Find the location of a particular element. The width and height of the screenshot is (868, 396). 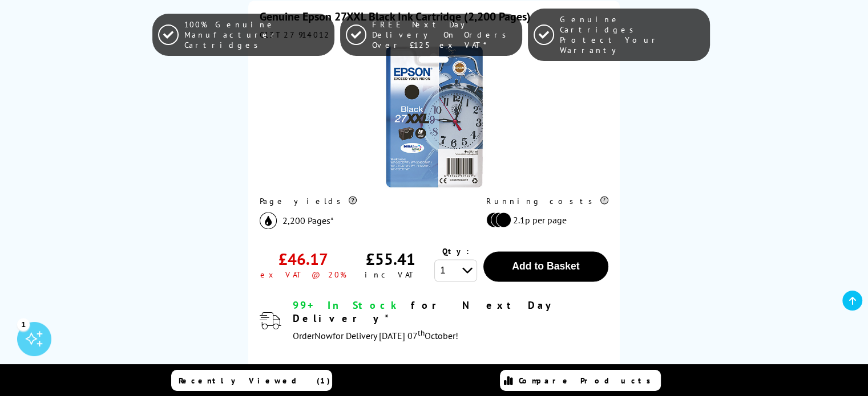

span: 2,200 Pages* is located at coordinates (308, 221).